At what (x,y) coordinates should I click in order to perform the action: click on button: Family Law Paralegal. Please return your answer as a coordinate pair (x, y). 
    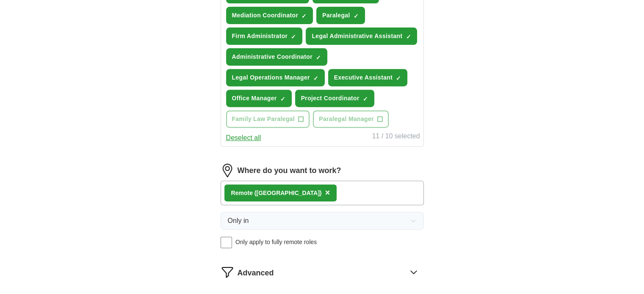
    Looking at the image, I should click on (268, 119).